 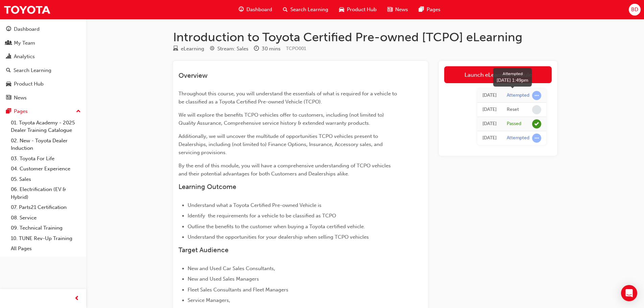 What do you see at coordinates (282, 119) in the screenshot?
I see `span: We will explore the benefits TCPO vehicles offer to customers, including (not limited to) Quality...` at bounding box center [282, 119].